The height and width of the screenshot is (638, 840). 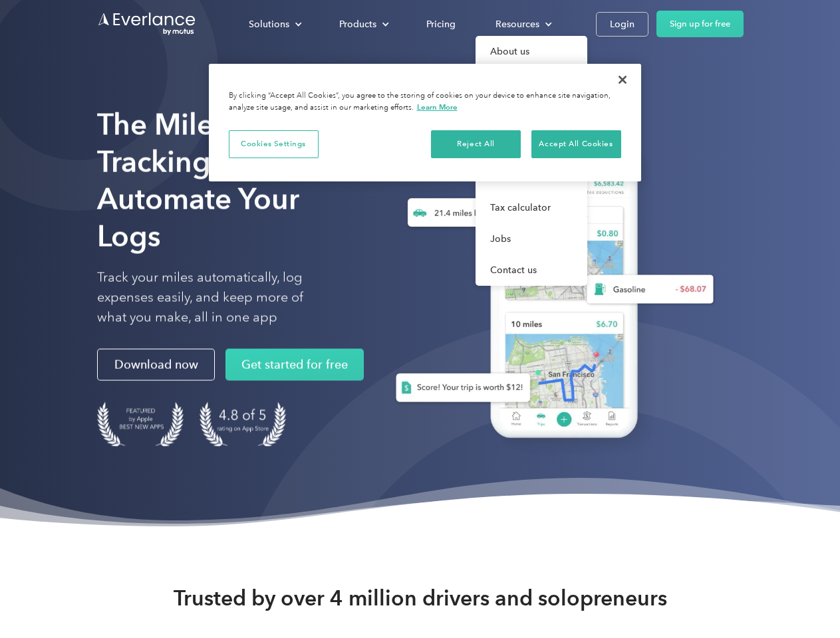 I want to click on a: Sign up for free, so click(x=700, y=24).